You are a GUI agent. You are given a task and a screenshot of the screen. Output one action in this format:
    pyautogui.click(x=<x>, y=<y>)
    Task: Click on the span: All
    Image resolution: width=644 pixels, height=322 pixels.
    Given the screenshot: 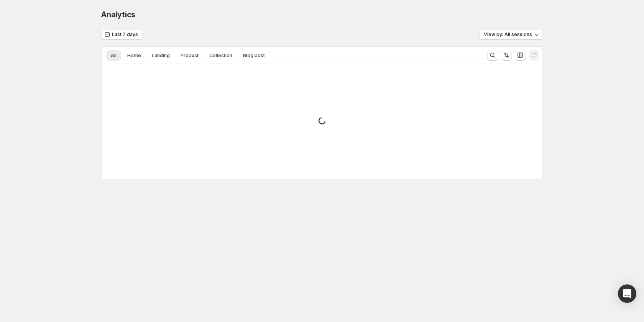 What is the action you would take?
    pyautogui.click(x=113, y=56)
    